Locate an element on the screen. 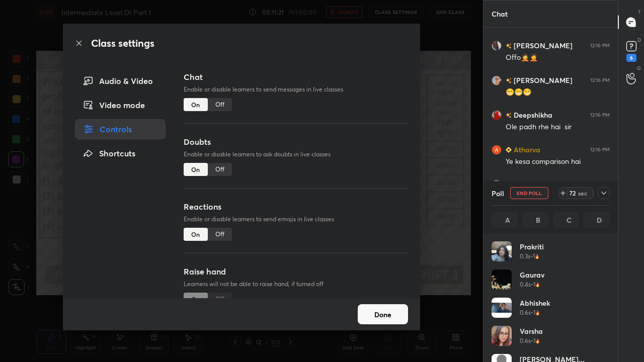  p: Enable or disable learners to send emojis in live classes is located at coordinates (296, 219).